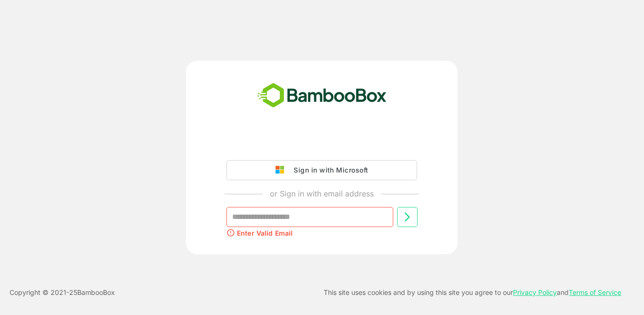  Describe the element at coordinates (535, 291) in the screenshot. I see `a: Privacy Policy` at that location.